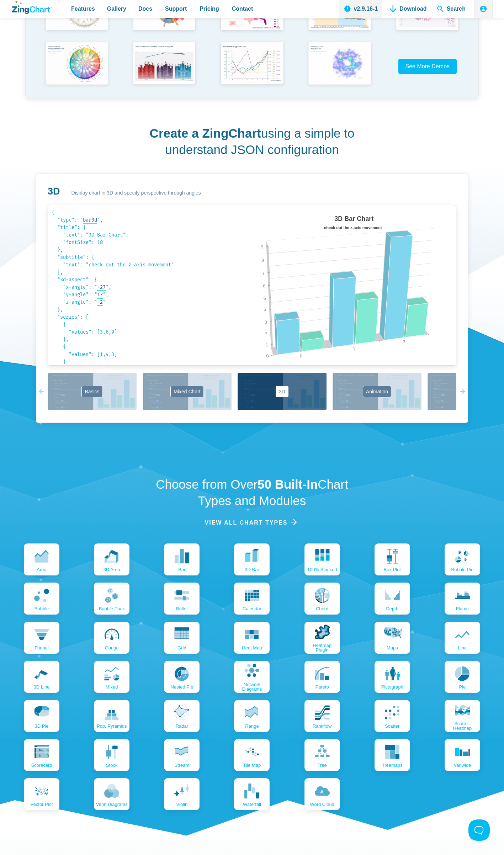 Image resolution: width=504 pixels, height=855 pixels. I want to click on h2: Choose from Over Chart Types and Modules, so click(252, 492).